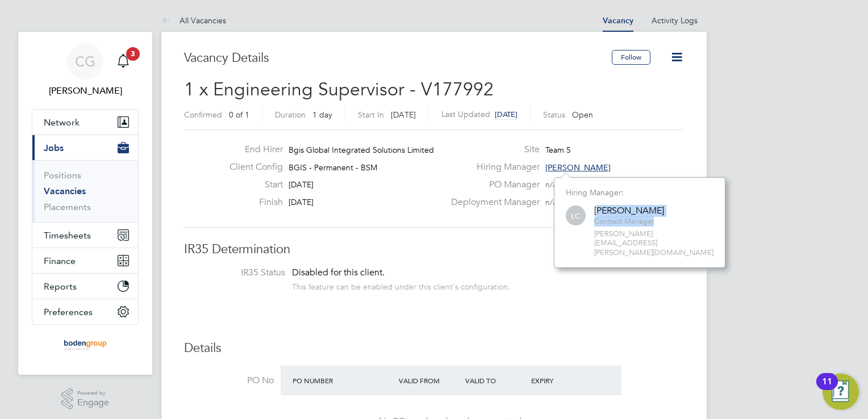  What do you see at coordinates (631, 57) in the screenshot?
I see `button: Follow` at bounding box center [631, 57].